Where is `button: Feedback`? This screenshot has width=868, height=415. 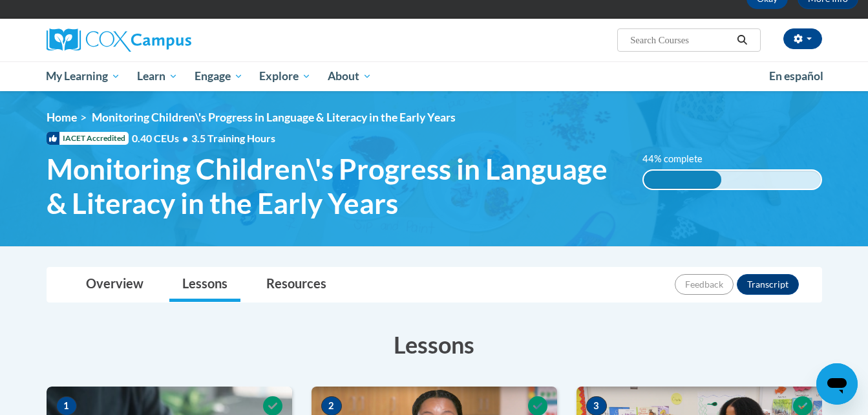 button: Feedback is located at coordinates (704, 284).